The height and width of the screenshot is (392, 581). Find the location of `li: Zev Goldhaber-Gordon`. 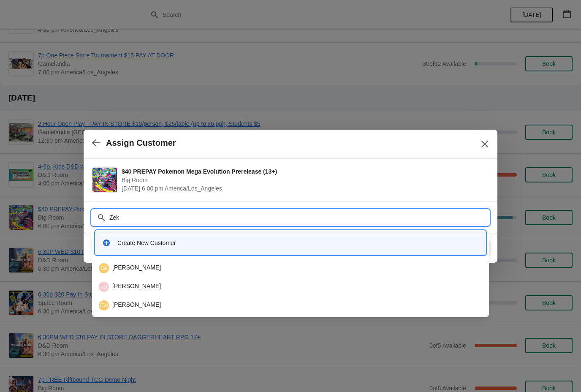

li: Zev Goldhaber-Gordon is located at coordinates (291, 286).